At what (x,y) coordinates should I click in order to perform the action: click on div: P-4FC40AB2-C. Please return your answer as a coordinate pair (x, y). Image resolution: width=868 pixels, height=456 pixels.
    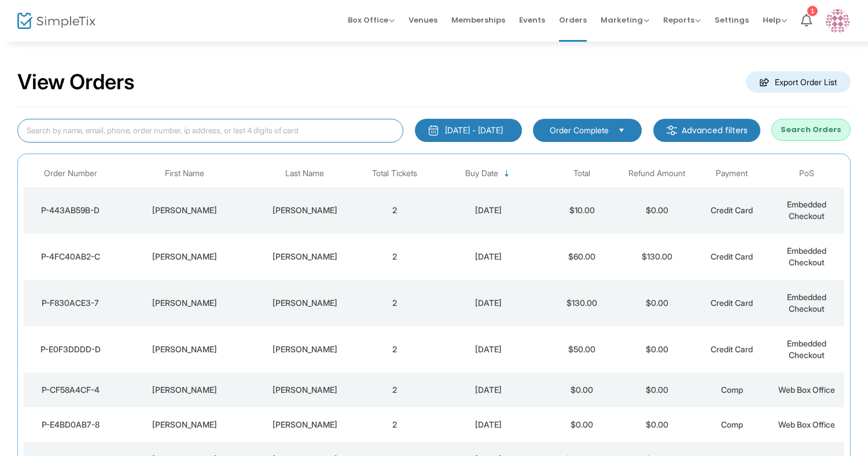
    Looking at the image, I should click on (71, 256).